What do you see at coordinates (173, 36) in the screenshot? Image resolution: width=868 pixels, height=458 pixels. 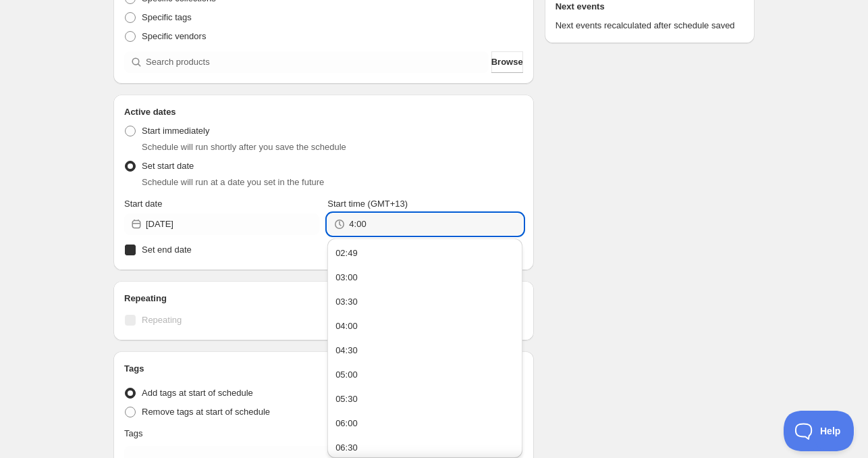 I see `span: Specific vendors` at bounding box center [173, 36].